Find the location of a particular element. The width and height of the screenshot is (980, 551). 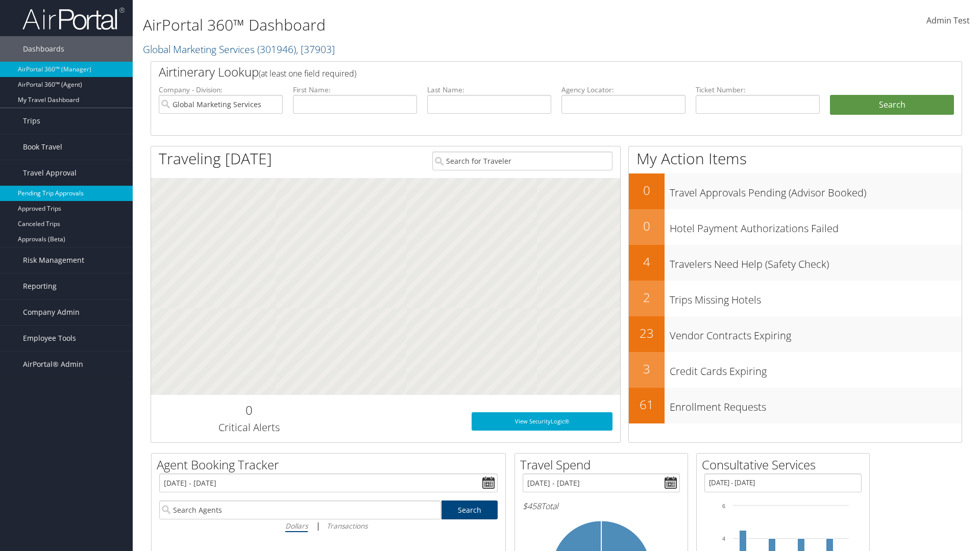

h2: Airtinerary Lookup is located at coordinates (523, 72).